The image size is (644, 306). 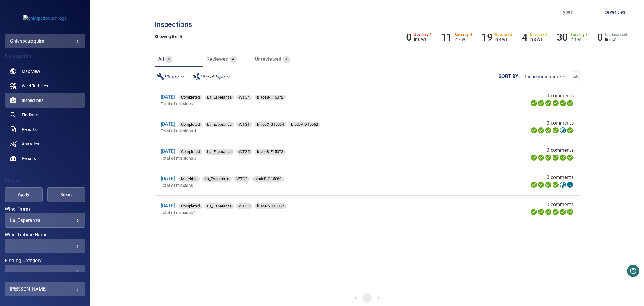 What do you see at coordinates (535, 37) in the screenshot?
I see `li: Severity 2` at bounding box center [535, 37].